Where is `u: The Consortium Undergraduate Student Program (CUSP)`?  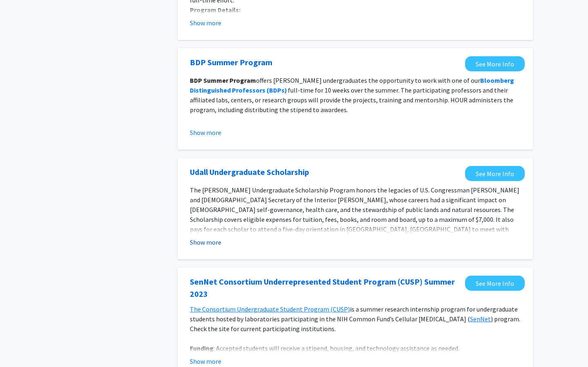 u: The Consortium Undergraduate Student Program (CUSP) is located at coordinates (270, 309).